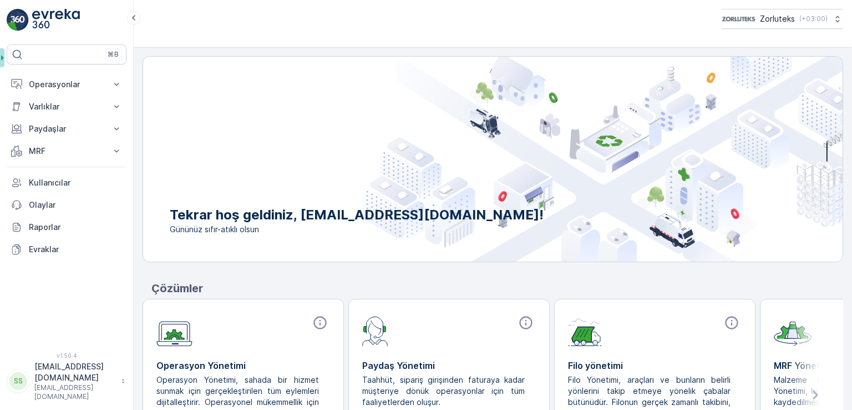 Image resolution: width=852 pixels, height=410 pixels. What do you see at coordinates (75, 205) in the screenshot?
I see `p: Olaylar` at bounding box center [75, 205].